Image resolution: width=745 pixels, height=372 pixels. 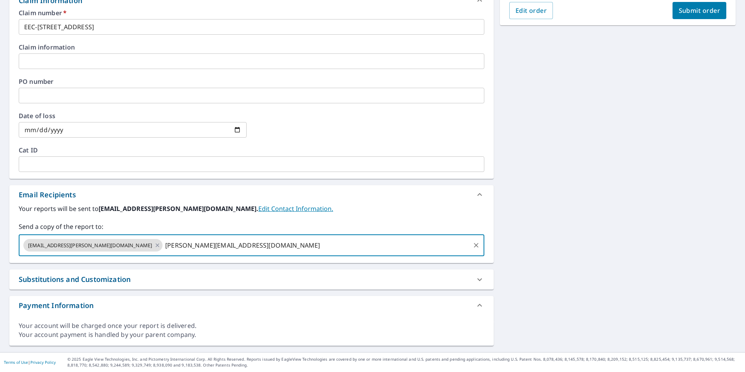 I want to click on div: Your account will be charged once your report is delivered., so click(x=251, y=326).